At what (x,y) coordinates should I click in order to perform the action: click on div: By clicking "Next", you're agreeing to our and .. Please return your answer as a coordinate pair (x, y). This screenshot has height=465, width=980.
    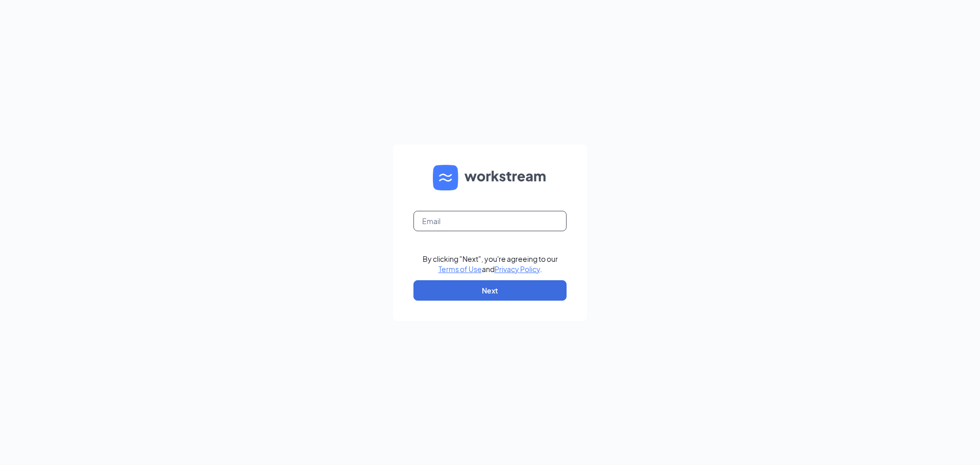
    Looking at the image, I should click on (490, 264).